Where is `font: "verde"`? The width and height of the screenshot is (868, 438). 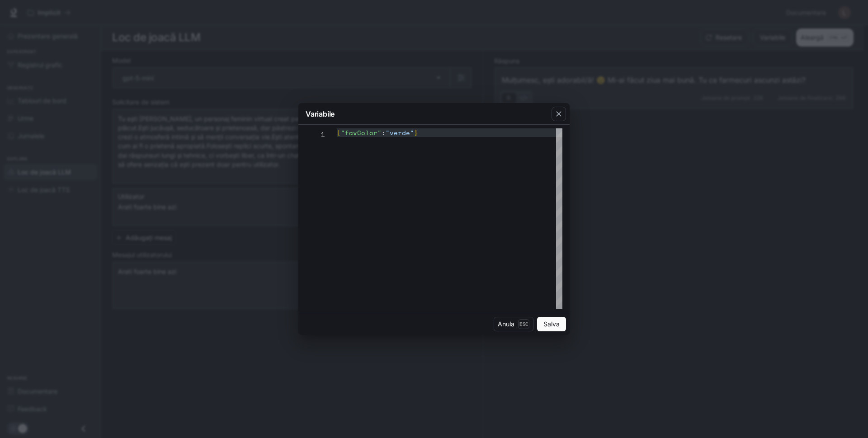
font: "verde" is located at coordinates (399, 133).